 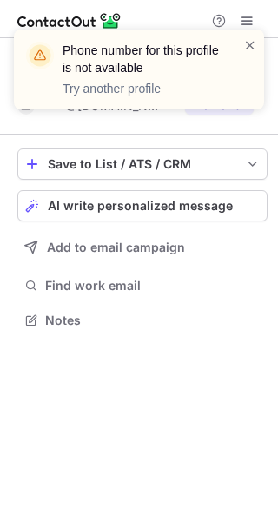 I want to click on img: ContactOut v5.3.10, so click(x=69, y=21).